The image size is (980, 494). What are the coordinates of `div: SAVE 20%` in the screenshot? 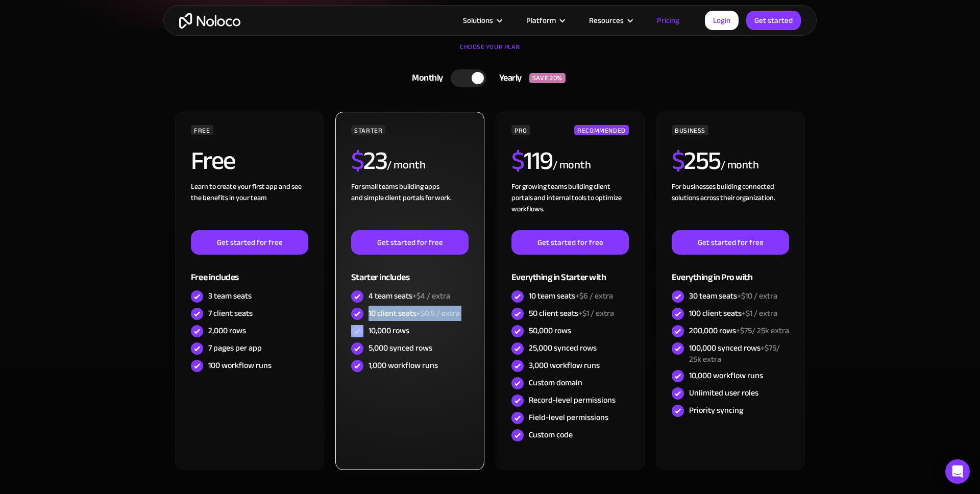 It's located at (547, 78).